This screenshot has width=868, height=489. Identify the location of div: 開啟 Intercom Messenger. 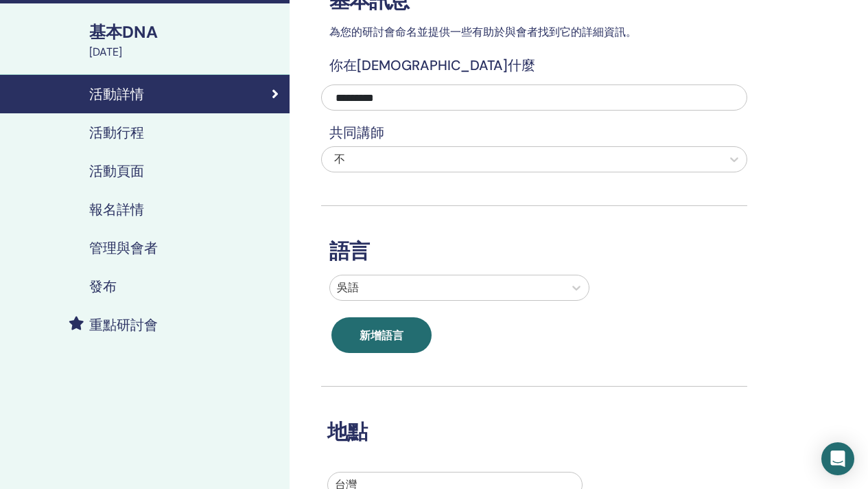
(838, 458).